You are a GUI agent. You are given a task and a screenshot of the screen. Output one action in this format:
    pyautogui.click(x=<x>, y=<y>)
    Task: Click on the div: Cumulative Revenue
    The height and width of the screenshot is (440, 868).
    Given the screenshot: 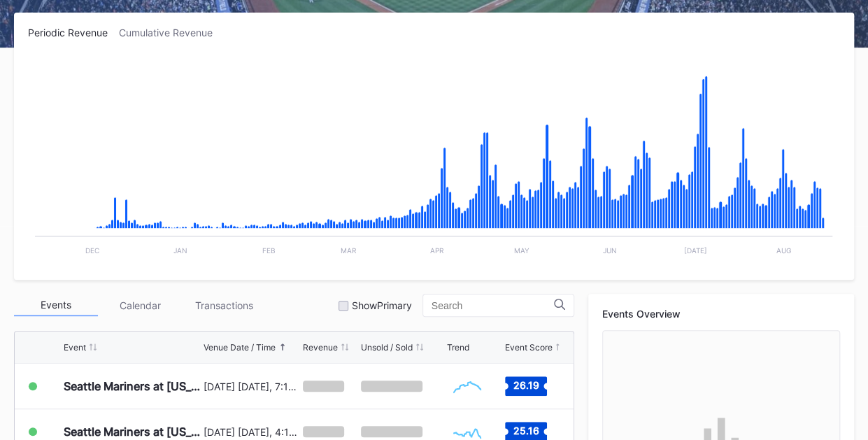 What is the action you would take?
    pyautogui.click(x=172, y=32)
    